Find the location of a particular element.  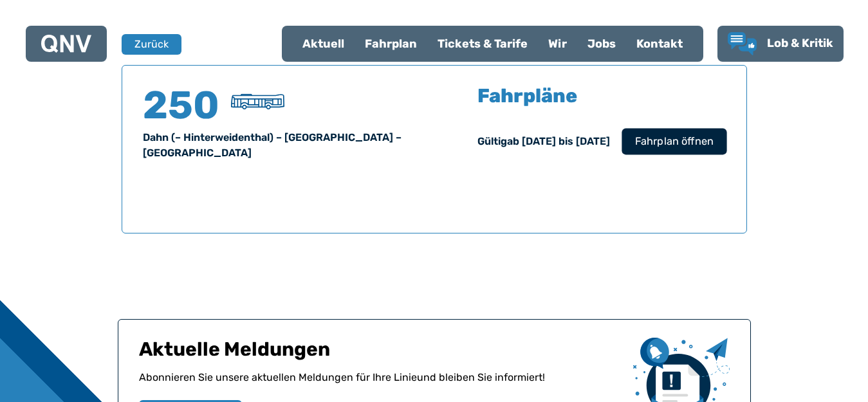

div: Wir is located at coordinates (557, 44).